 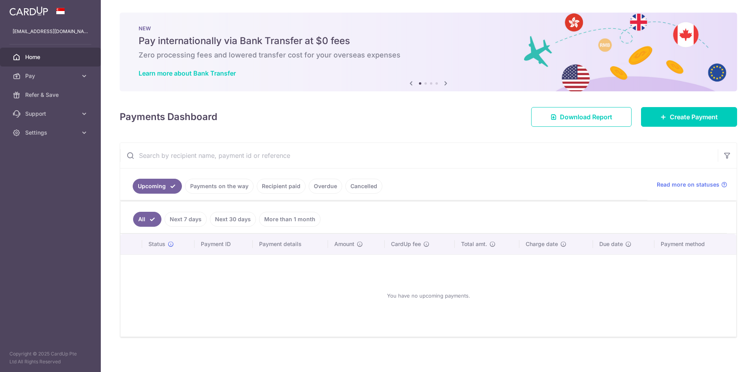 I want to click on span: Due date, so click(x=611, y=244).